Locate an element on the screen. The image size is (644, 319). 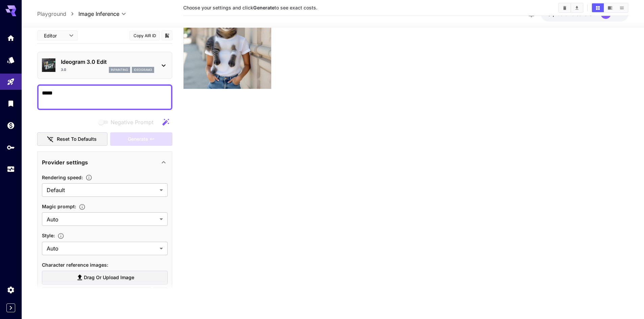
button: Download All is located at coordinates (577, 8).